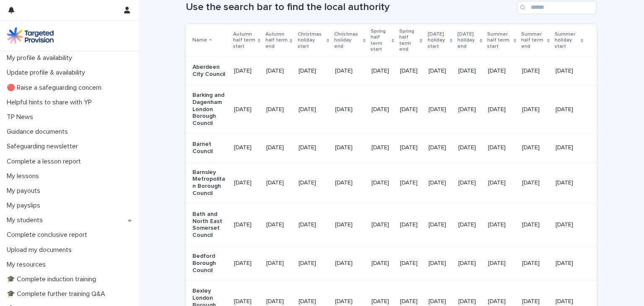 This screenshot has width=644, height=306. What do you see at coordinates (210, 71) in the screenshot?
I see `p: Aberdeen City Council` at bounding box center [210, 71].